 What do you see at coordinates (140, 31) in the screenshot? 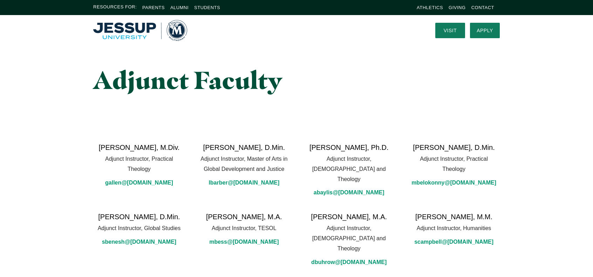
I see `img: Multnomah University Logo` at bounding box center [140, 31].